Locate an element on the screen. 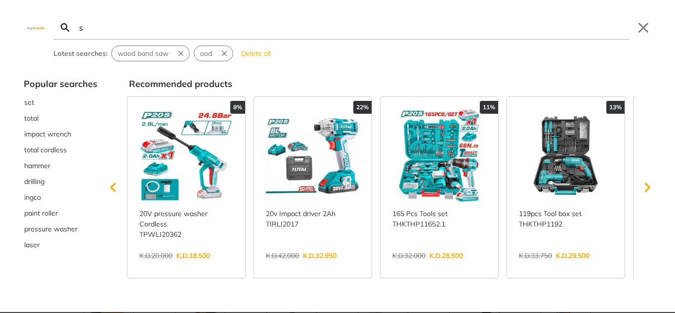 The image size is (675, 313). button: Close is located at coordinates (643, 28).